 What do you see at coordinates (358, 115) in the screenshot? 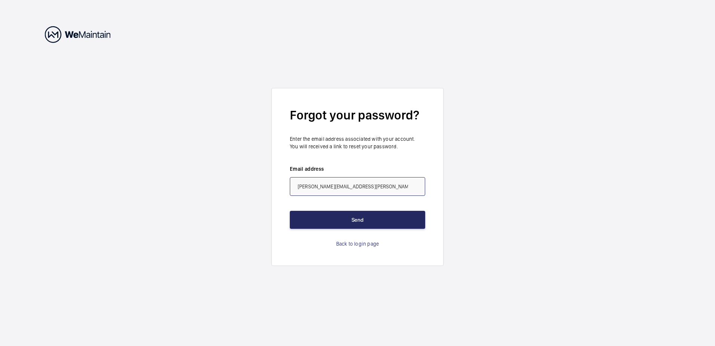
I see `h2: Forgot your password?` at bounding box center [358, 115].